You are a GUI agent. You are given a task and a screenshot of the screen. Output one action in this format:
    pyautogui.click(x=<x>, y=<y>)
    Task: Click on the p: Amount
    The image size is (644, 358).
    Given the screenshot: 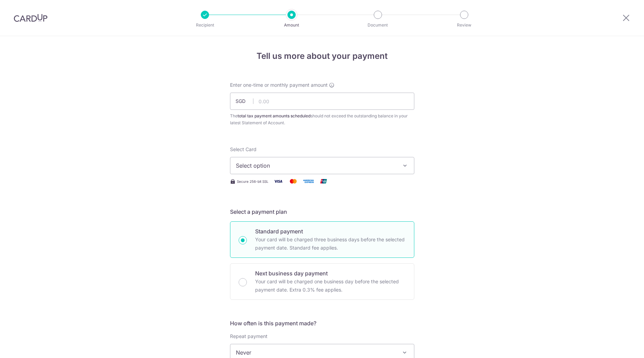 What is the action you would take?
    pyautogui.click(x=291, y=25)
    